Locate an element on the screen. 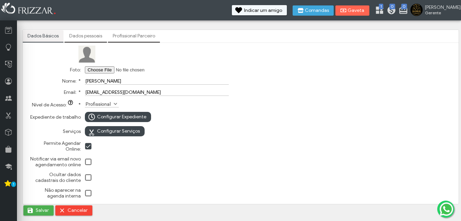 The width and height of the screenshot is (461, 221). label: Email: is located at coordinates (72, 92).